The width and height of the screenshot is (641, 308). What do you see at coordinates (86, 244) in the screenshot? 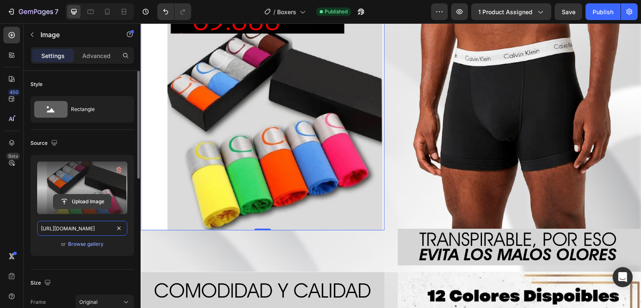
I see `div: Browse gallery` at bounding box center [86, 244].